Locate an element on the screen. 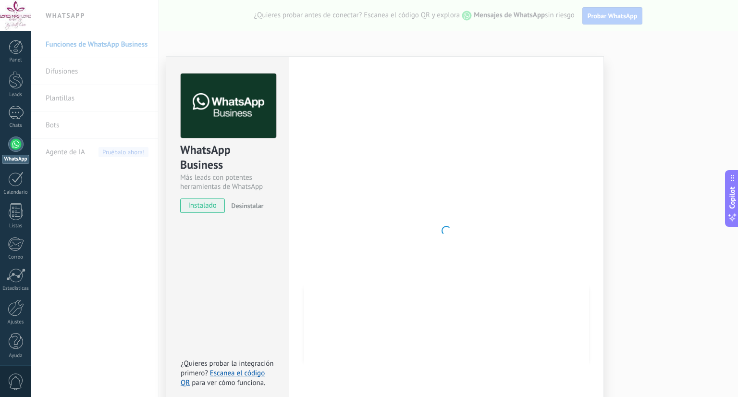 The image size is (738, 397). div: Calendario is located at coordinates (16, 192).